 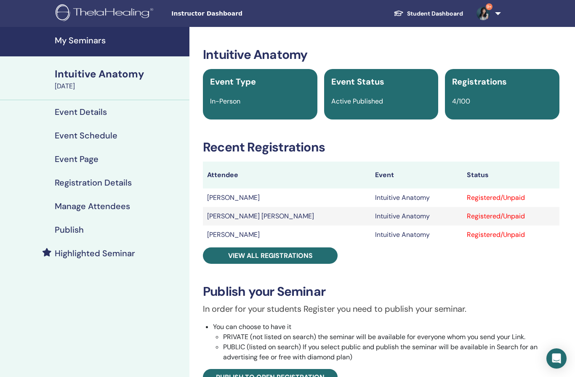 What do you see at coordinates (93, 183) in the screenshot?
I see `h4: Registration Details` at bounding box center [93, 183].